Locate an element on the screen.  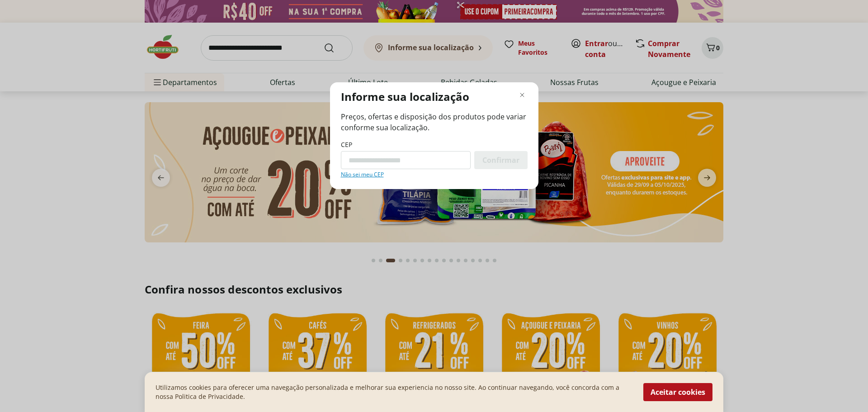
span: Preços, ofertas e disposição dos produtos pode variar conforme sua localização. is located at coordinates (434, 122).